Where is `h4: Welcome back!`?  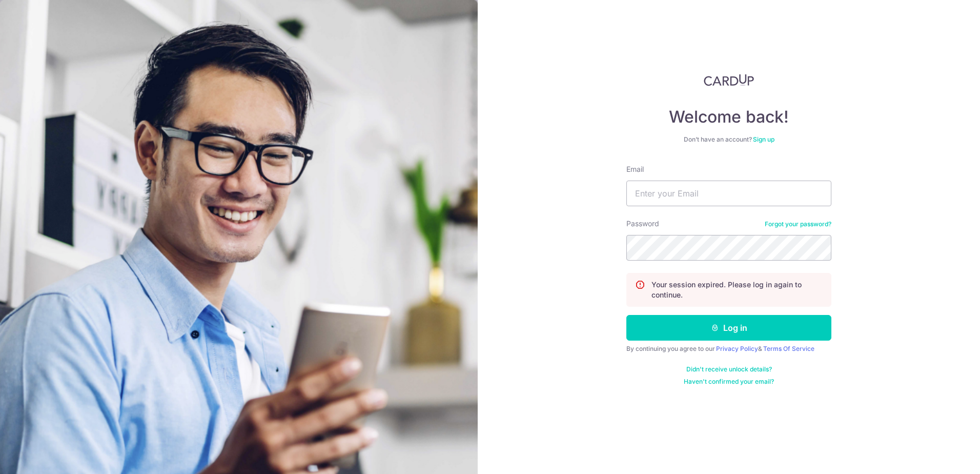 h4: Welcome back! is located at coordinates (729, 117).